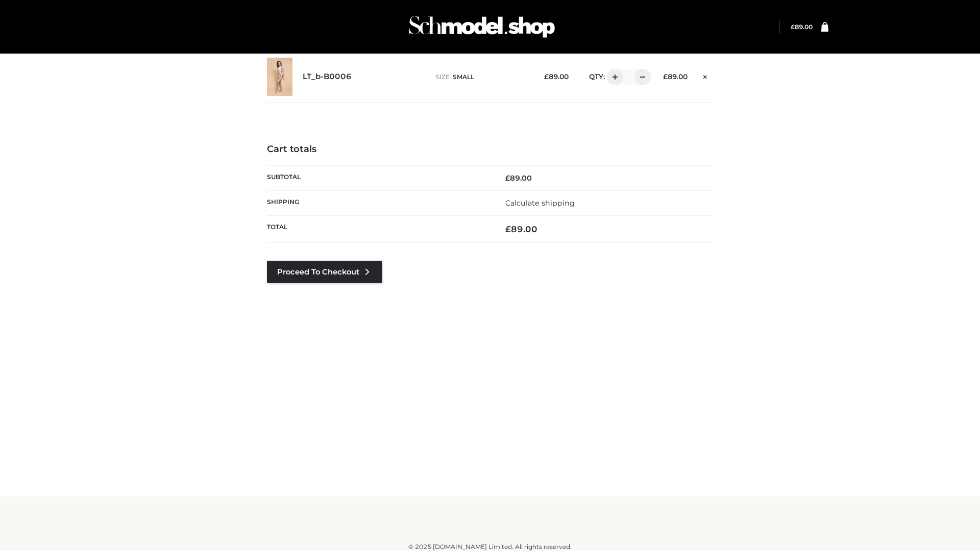  I want to click on th: Shipping, so click(378, 203).